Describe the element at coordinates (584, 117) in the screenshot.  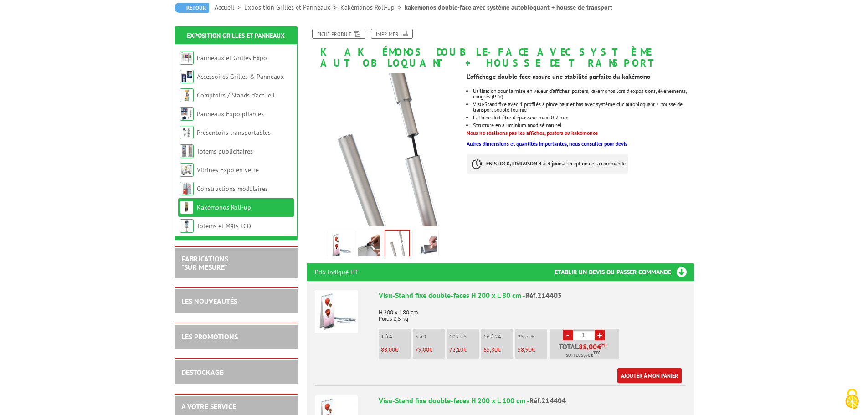
I see `li: L'affiche doit être d'épaisseur maxi 0,7 mm` at that location.